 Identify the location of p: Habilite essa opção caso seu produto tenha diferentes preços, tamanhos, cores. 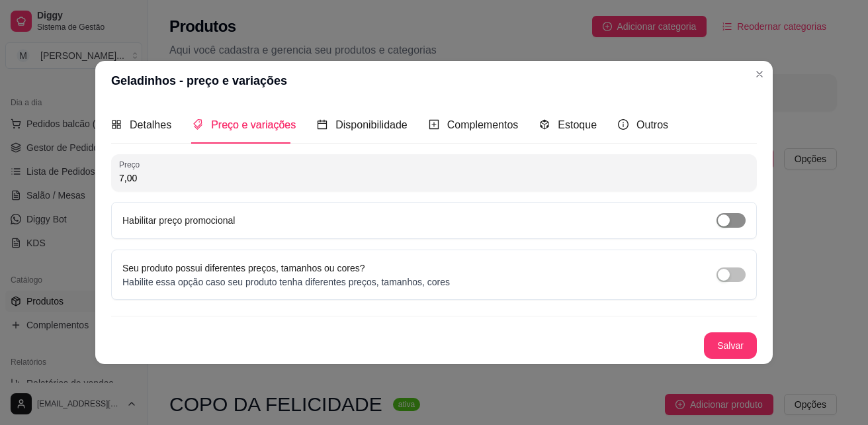
(286, 282).